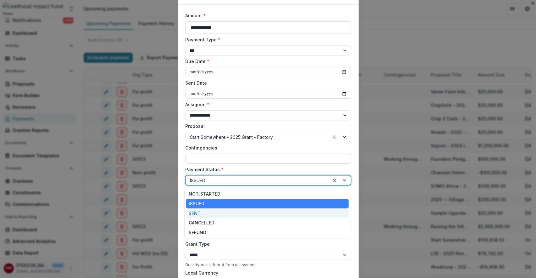 Image resolution: width=536 pixels, height=278 pixels. What do you see at coordinates (266, 15) in the screenshot?
I see `label: Amount` at bounding box center [266, 15].